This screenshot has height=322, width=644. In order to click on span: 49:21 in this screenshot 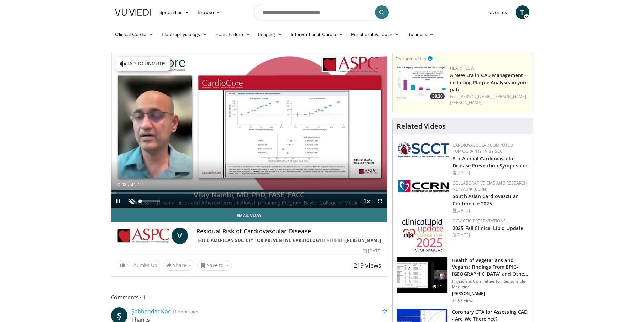, I will do `click(437, 286)`.